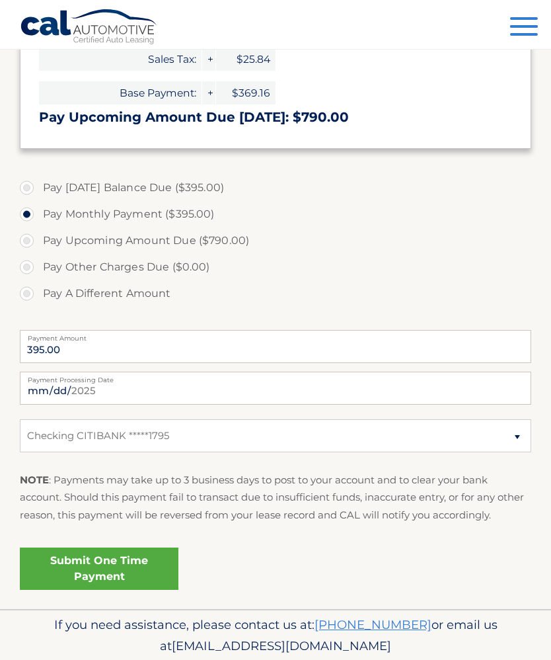 The width and height of the screenshot is (551, 660). What do you see at coordinates (120, 59) in the screenshot?
I see `span: Sales Tax:` at bounding box center [120, 59].